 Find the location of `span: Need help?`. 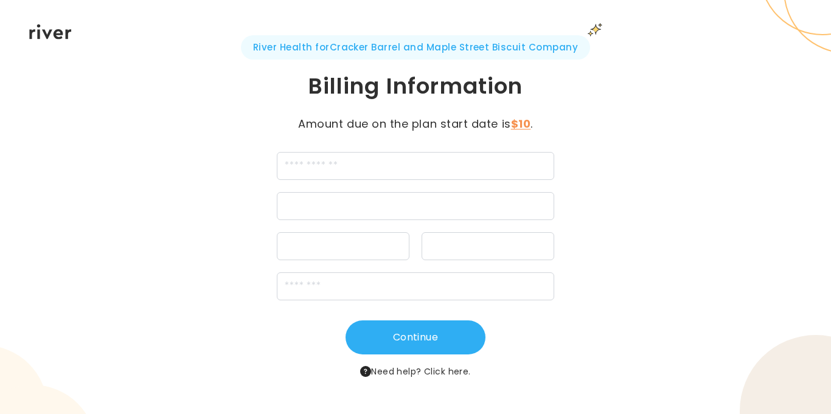

span: Need help? is located at coordinates (415, 372).